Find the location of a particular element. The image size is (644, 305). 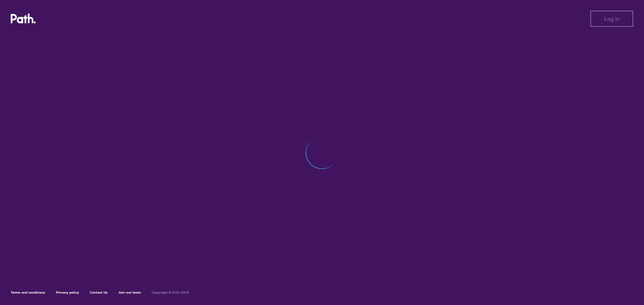

a: Join our team is located at coordinates (129, 292).